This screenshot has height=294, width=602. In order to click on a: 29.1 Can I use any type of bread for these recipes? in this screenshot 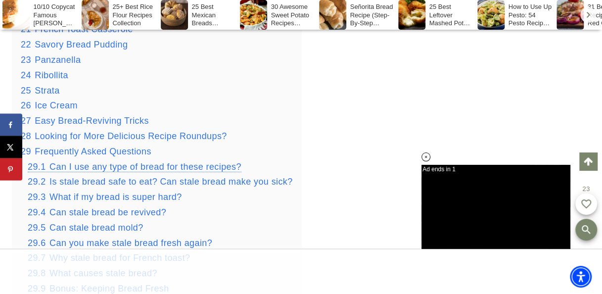, I will do `click(135, 167)`.